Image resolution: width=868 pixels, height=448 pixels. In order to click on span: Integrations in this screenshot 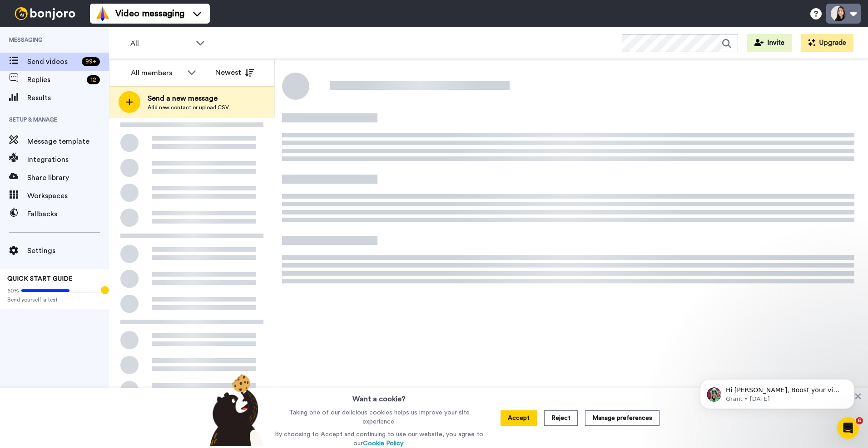, I will do `click(68, 160)`.